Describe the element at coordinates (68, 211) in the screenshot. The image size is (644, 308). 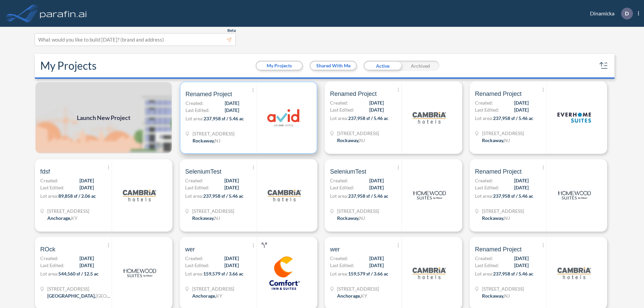
I see `span: 1899 Evergreen Rd` at that location.